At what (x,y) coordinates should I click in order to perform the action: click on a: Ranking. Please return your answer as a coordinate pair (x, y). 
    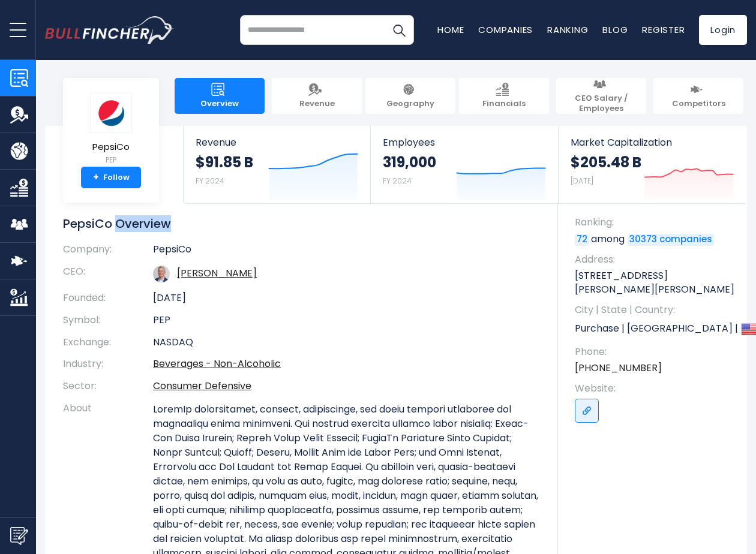
    Looking at the image, I should click on (568, 29).